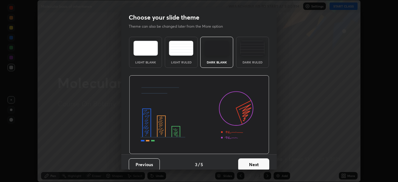  Describe the element at coordinates (199, 115) in the screenshot. I see `img: darkThemeBanner.d06ce4a2.svg` at that location.